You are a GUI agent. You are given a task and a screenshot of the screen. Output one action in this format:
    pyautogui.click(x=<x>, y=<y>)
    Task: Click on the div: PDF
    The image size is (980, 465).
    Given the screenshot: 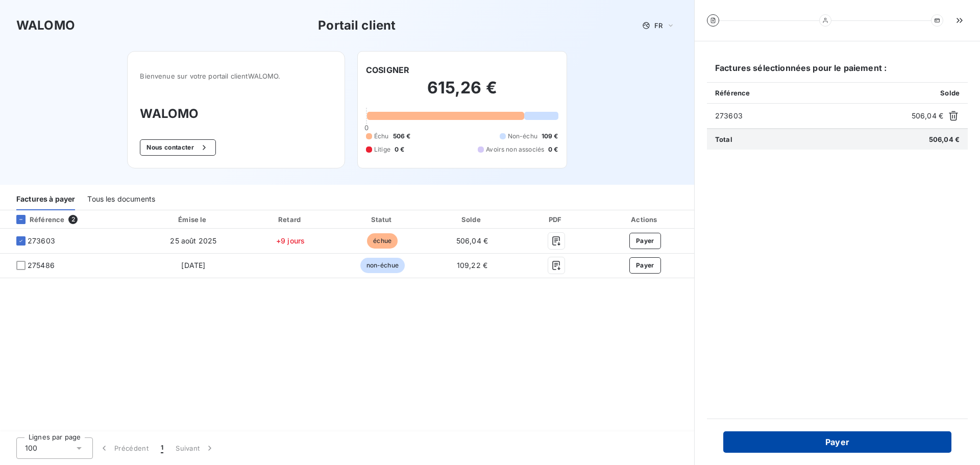 What is the action you would take?
    pyautogui.click(x=556, y=219)
    